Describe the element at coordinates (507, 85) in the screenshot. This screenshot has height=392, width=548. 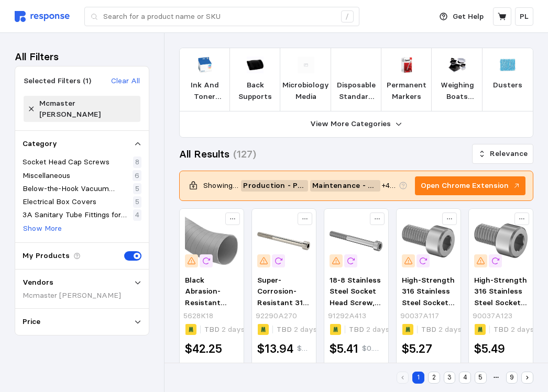
I see `p: Dusters` at that location.